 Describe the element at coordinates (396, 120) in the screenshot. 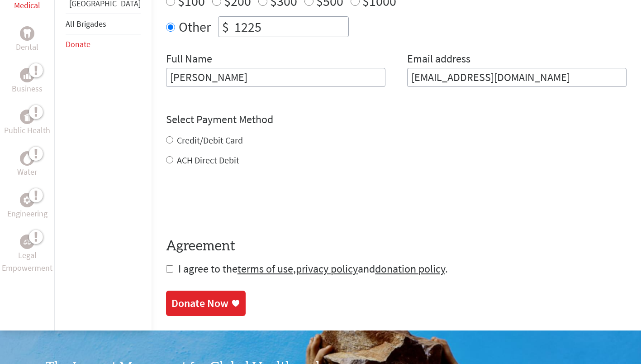

I see `h4: Select Payment Method` at that location.